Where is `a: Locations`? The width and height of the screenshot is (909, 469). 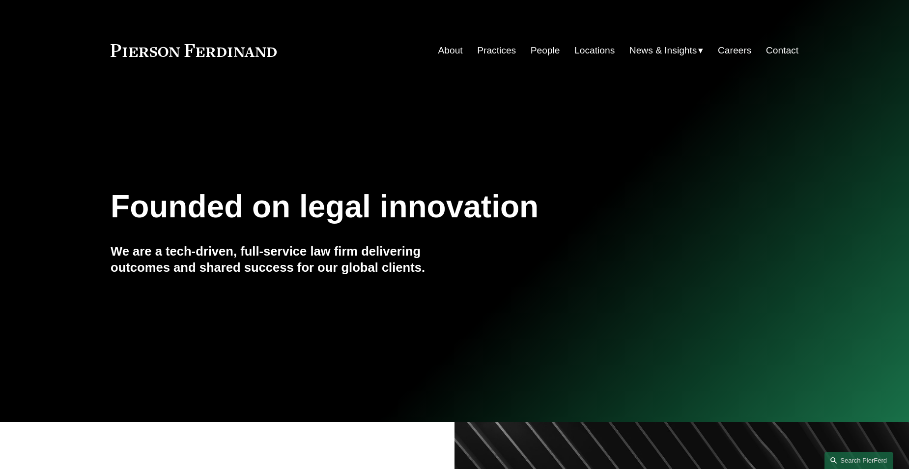
a: Locations is located at coordinates (594, 51).